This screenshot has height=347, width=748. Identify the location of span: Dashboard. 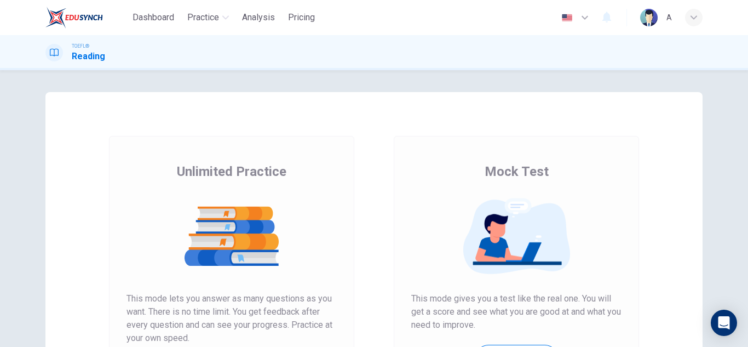
(153, 18).